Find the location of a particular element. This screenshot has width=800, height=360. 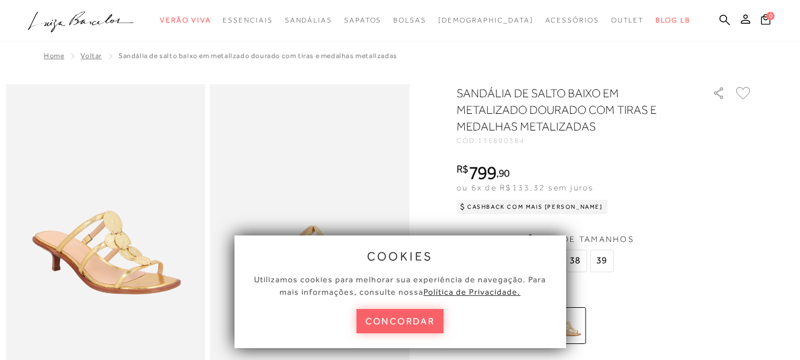

span: Bolsas is located at coordinates (410, 20).